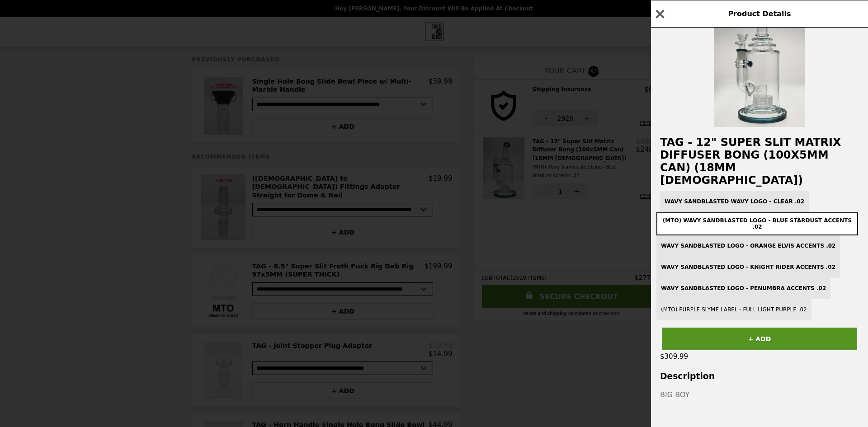 The image size is (868, 427). I want to click on div: $309.99, so click(760, 357).